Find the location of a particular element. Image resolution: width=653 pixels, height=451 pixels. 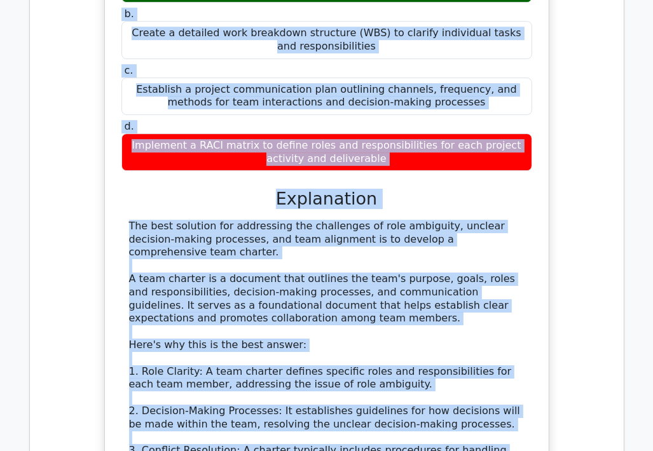

span: b. is located at coordinates (129, 13).